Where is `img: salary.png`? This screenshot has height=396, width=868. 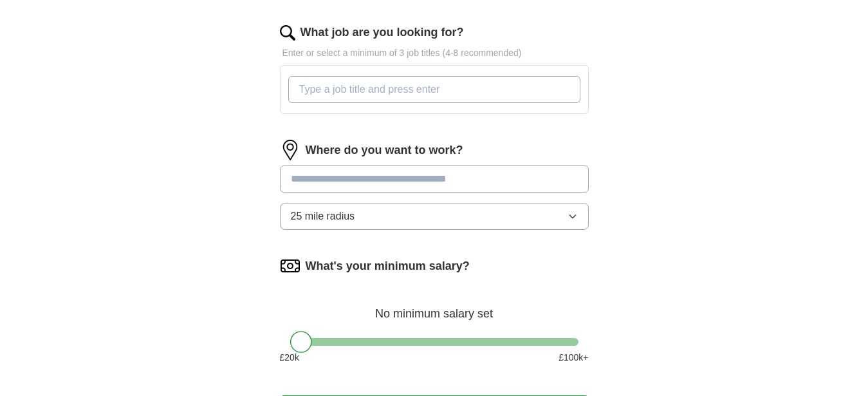 img: salary.png is located at coordinates (290, 266).